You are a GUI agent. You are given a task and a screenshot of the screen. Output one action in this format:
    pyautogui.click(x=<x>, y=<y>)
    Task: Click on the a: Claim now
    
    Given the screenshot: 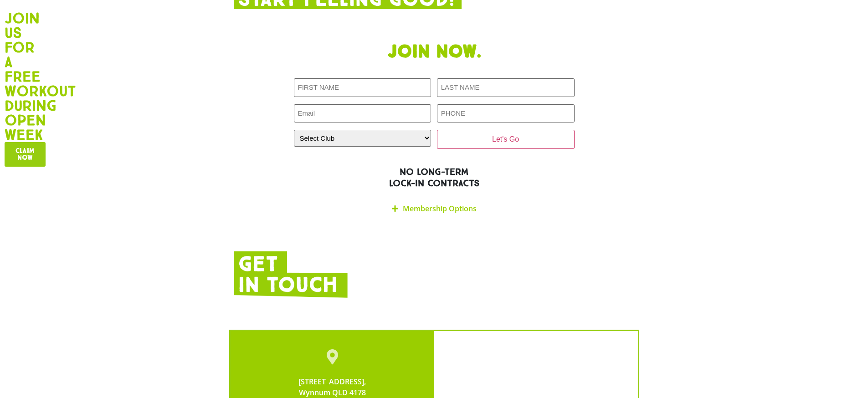 What is the action you would take?
    pyautogui.click(x=25, y=154)
    